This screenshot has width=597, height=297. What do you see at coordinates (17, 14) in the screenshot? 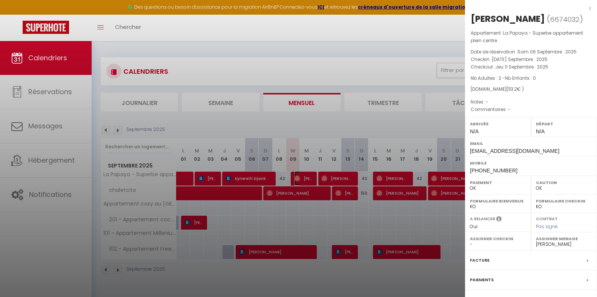
I see `button: Ouvrir le widget de chat LiveChat` at bounding box center [17, 14].